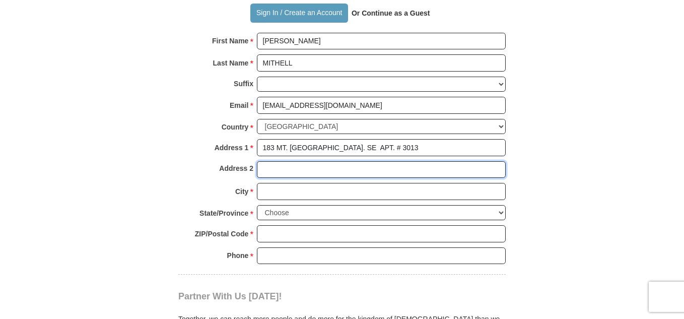 Image resolution: width=684 pixels, height=319 pixels. I want to click on strong: Suffix, so click(243, 84).